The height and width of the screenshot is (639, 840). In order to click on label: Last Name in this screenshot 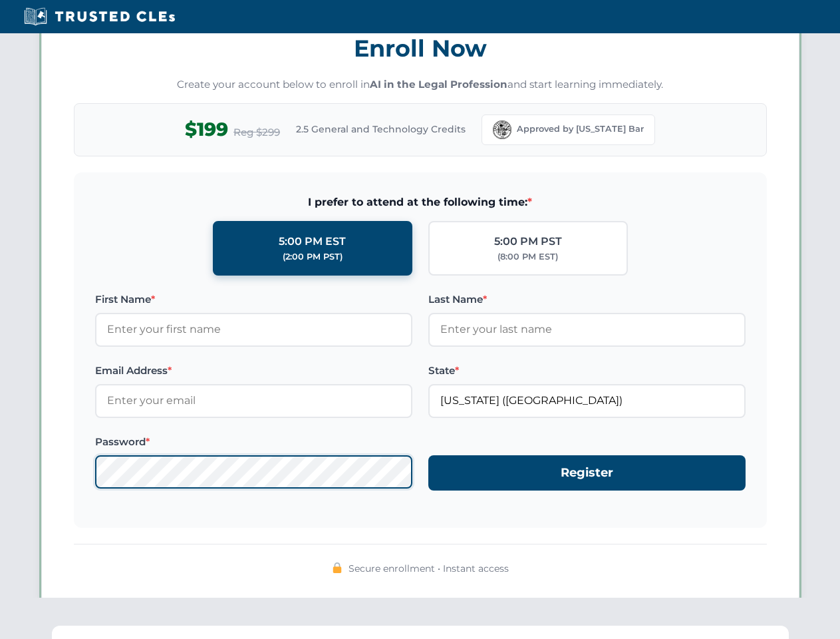, I will do `click(587, 299)`.